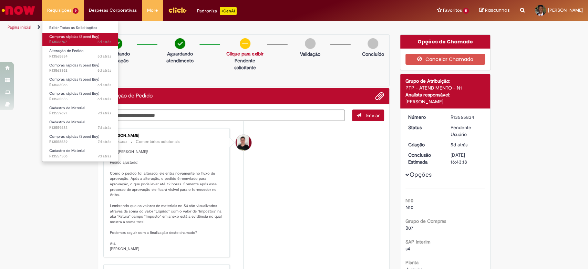 The height and width of the screenshot is (269, 588). What do you see at coordinates (80, 85) in the screenshot?
I see `span: R13563065` at bounding box center [80, 85].